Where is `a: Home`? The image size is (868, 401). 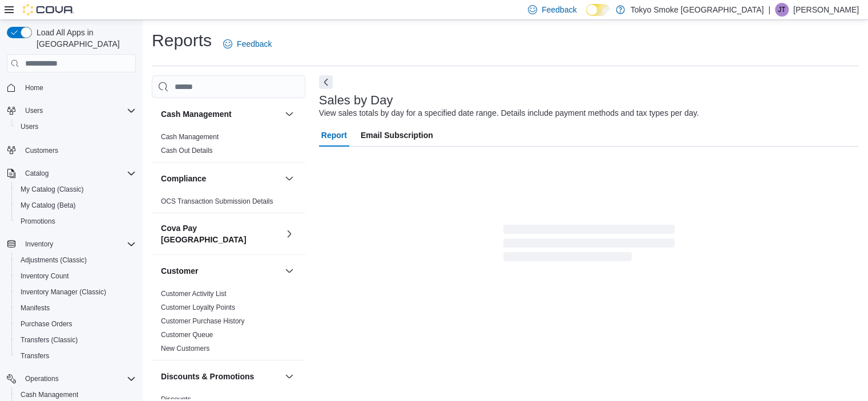
a: Home is located at coordinates (34, 88).